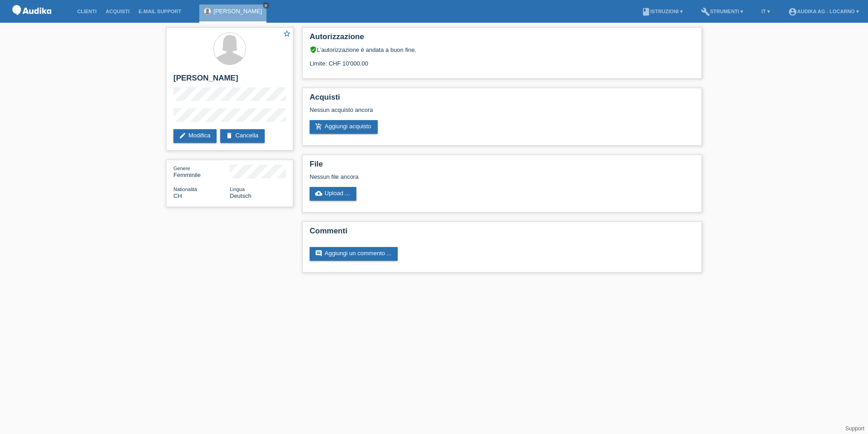 This screenshot has width=868, height=434. Describe the element at coordinates (313, 49) in the screenshot. I see `i: verified_user` at that location.